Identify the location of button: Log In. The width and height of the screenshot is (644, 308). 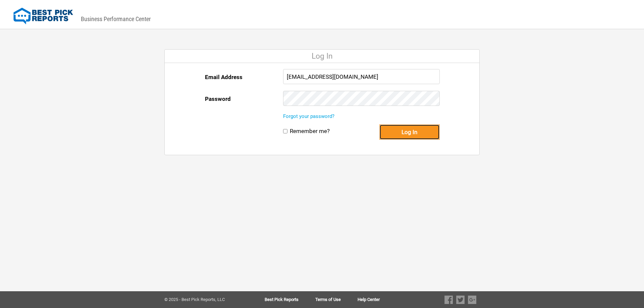
(409, 132).